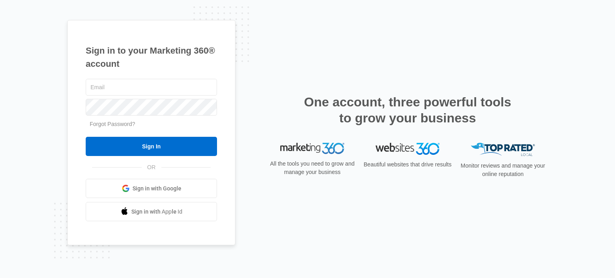  I want to click on a: Forgot Password?, so click(112, 124).